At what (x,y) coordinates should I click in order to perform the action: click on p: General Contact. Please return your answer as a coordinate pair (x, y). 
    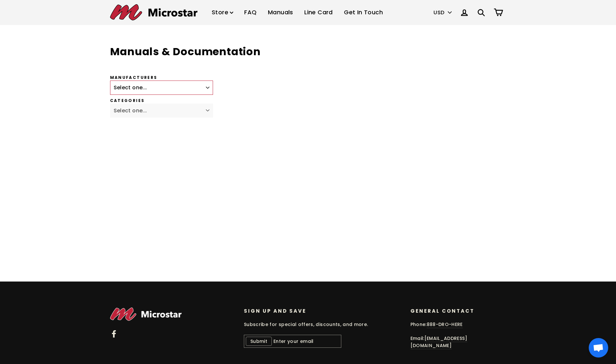
    Looking at the image, I should click on (456, 311).